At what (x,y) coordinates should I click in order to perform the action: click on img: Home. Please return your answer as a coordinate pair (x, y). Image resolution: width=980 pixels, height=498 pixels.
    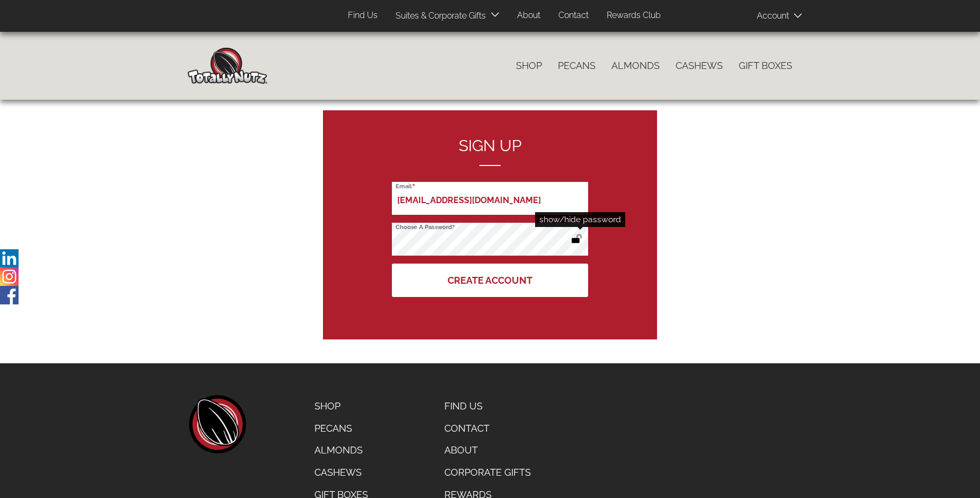
    Looking at the image, I should click on (228, 66).